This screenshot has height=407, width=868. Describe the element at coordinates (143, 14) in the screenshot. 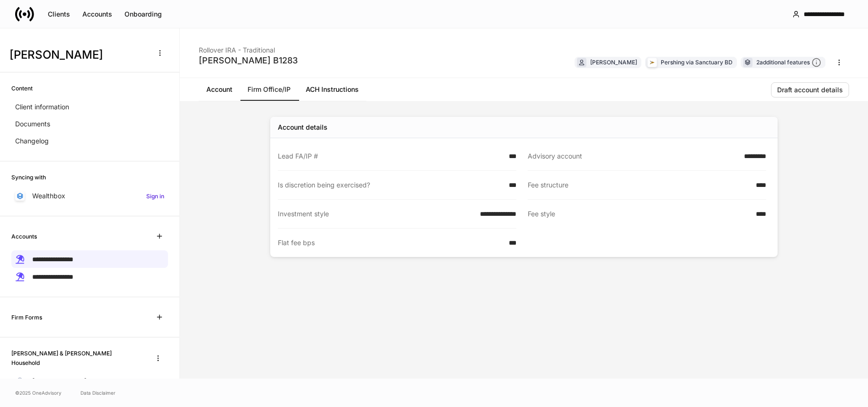

I see `button: Onboarding` at that location.